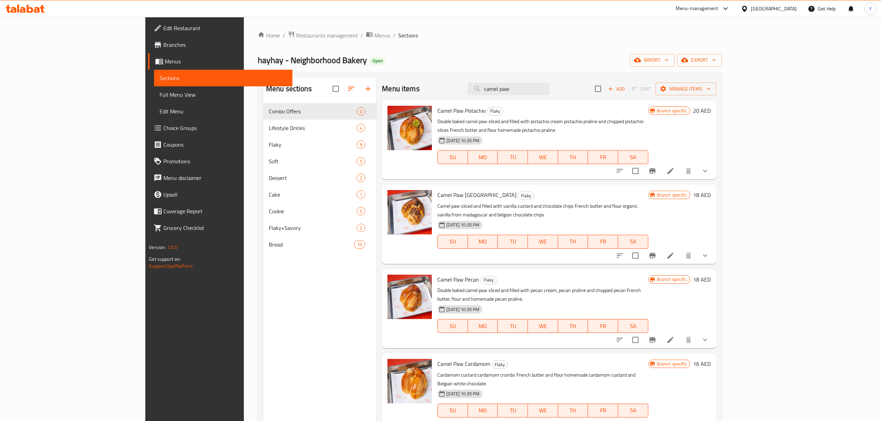 Image resolution: width=881 pixels, height=421 pixels. I want to click on h6: 18 AED, so click(702, 280).